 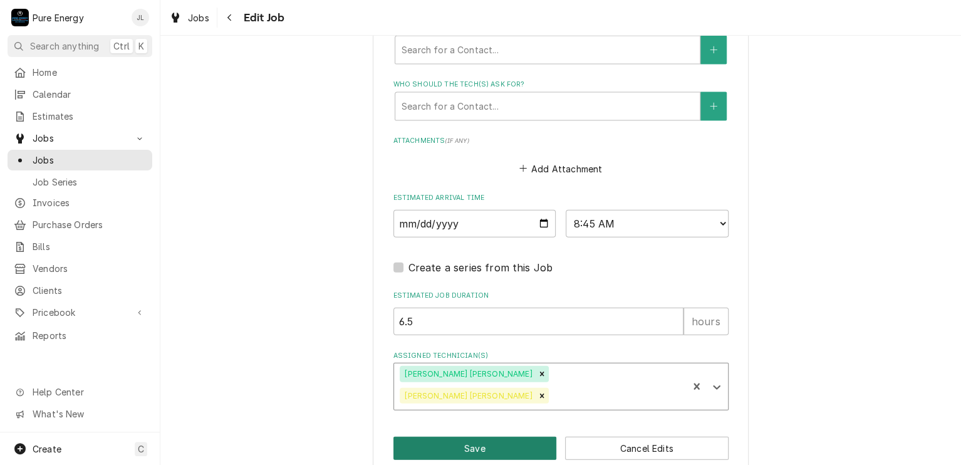 What do you see at coordinates (80, 202) in the screenshot?
I see `a: Invoices` at bounding box center [80, 202].